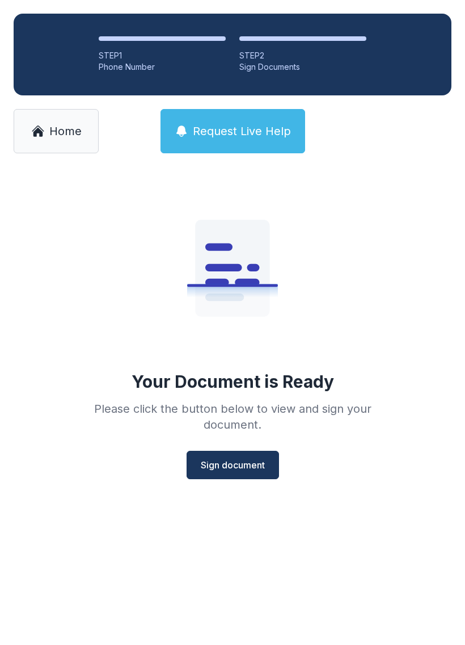  I want to click on div: STEP 1, so click(162, 56).